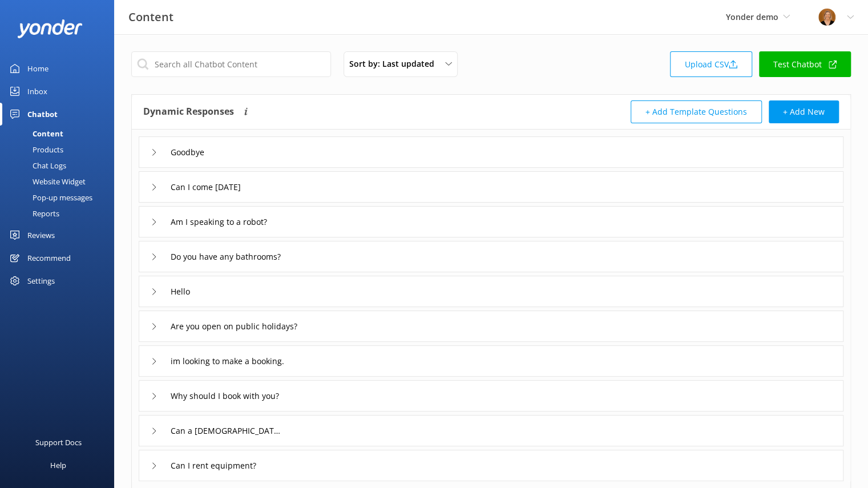  I want to click on h3: Content, so click(151, 17).